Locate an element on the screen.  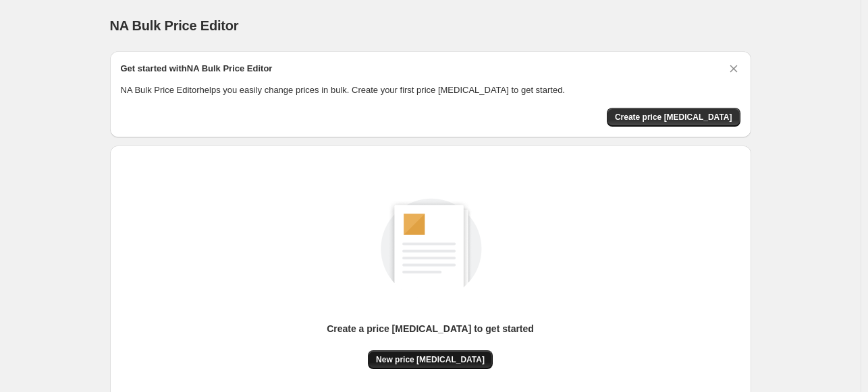
p: NA Bulk Price Editor helps you easily change prices in bulk. Create your first price [MEDICAL_DAT... is located at coordinates (430, 90).